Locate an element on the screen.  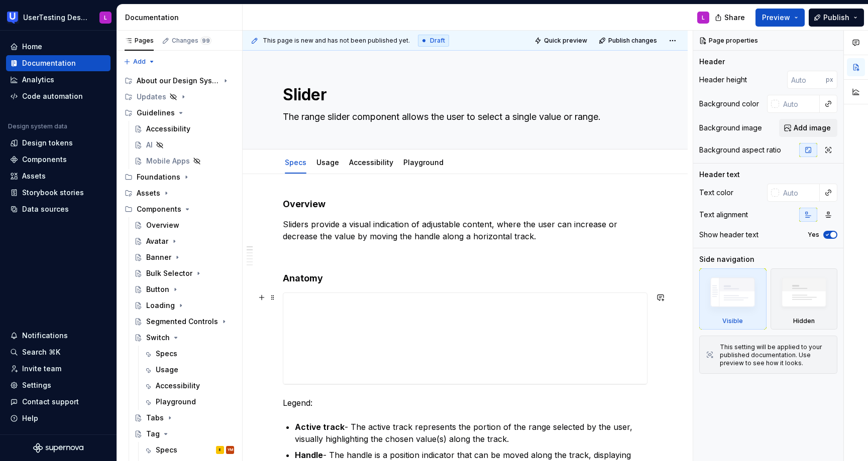
strong: Handle is located at coordinates (309, 455).